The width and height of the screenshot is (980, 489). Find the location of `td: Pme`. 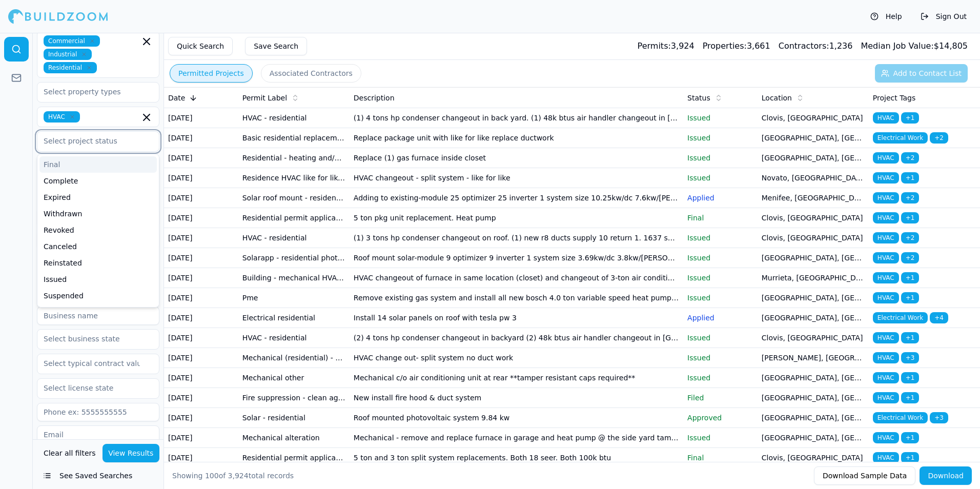

td: Pme is located at coordinates (293, 298).